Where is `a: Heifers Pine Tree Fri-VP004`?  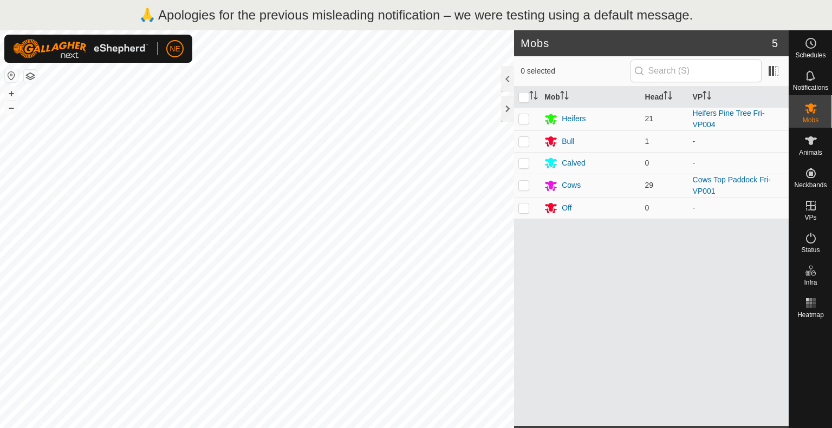 a: Heifers Pine Tree Fri-VP004 is located at coordinates (729, 119).